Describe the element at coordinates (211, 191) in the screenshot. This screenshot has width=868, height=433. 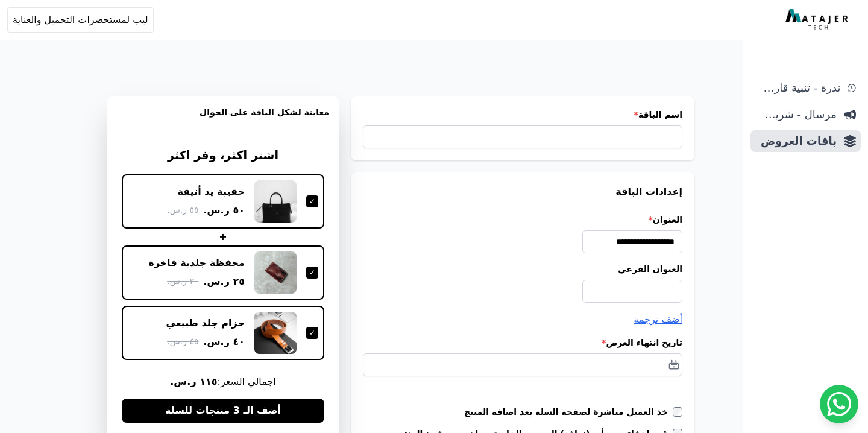
I see `div: حقيبة يد أنيقة` at that location.